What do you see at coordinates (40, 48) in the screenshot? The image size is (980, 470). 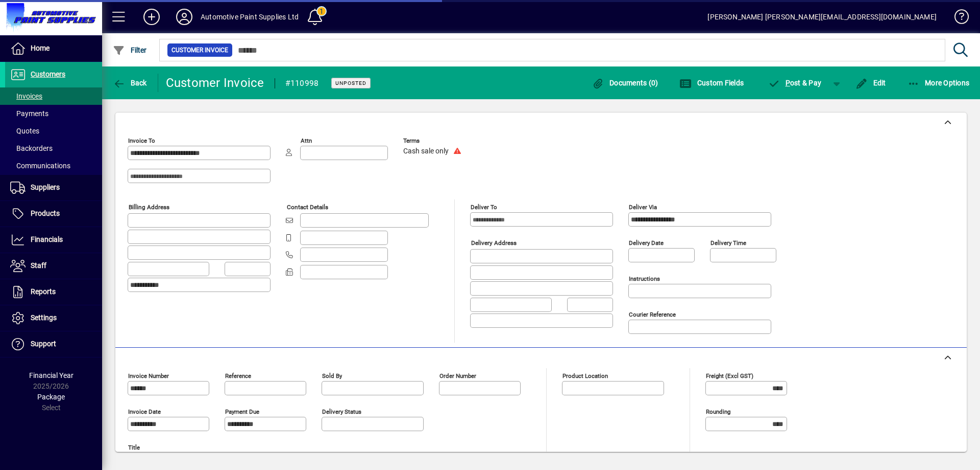 I see `span: Home` at bounding box center [40, 48].